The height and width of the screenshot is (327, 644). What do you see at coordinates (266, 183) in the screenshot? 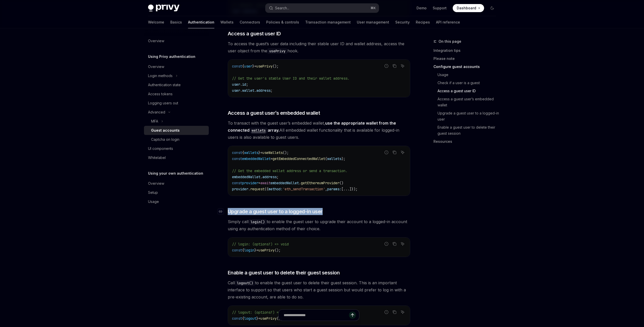
I see `span: await` at bounding box center [266, 183].